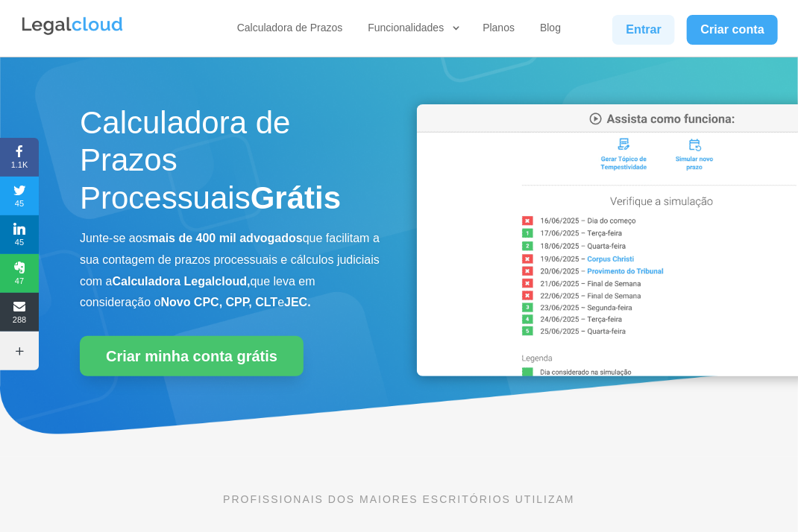 The height and width of the screenshot is (532, 798). What do you see at coordinates (498, 31) in the screenshot?
I see `a: Planos` at bounding box center [498, 31].